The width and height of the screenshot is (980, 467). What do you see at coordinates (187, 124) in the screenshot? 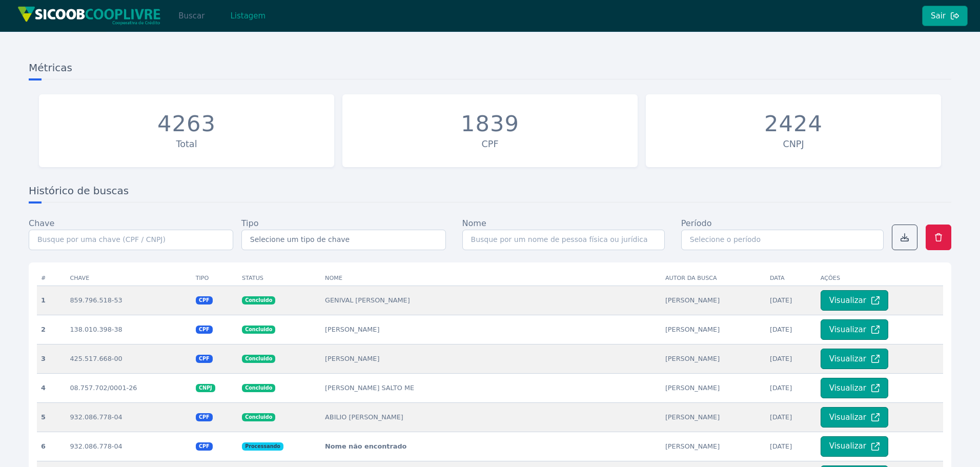
I see `div: 4263` at bounding box center [187, 124].